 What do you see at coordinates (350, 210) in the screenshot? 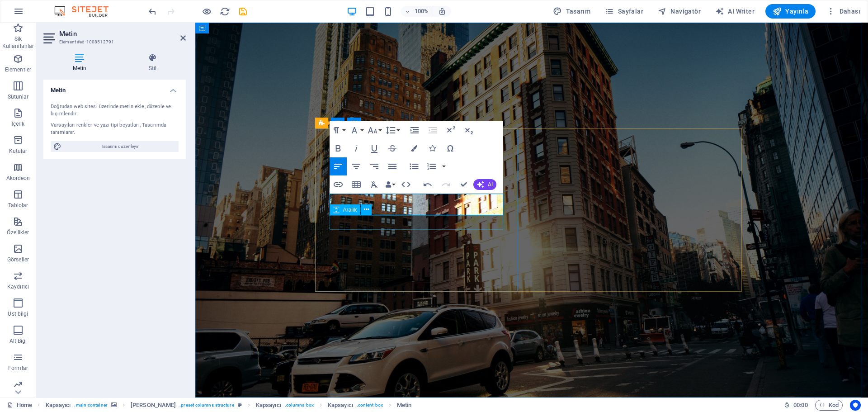
I see `span: Aralık` at bounding box center [350, 210].